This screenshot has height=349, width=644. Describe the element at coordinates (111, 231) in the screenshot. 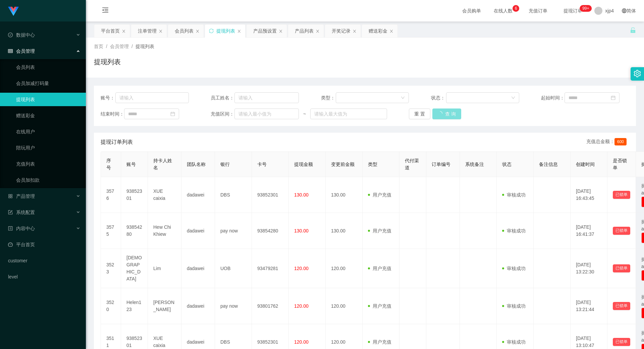

I see `td: 3575` at that location.